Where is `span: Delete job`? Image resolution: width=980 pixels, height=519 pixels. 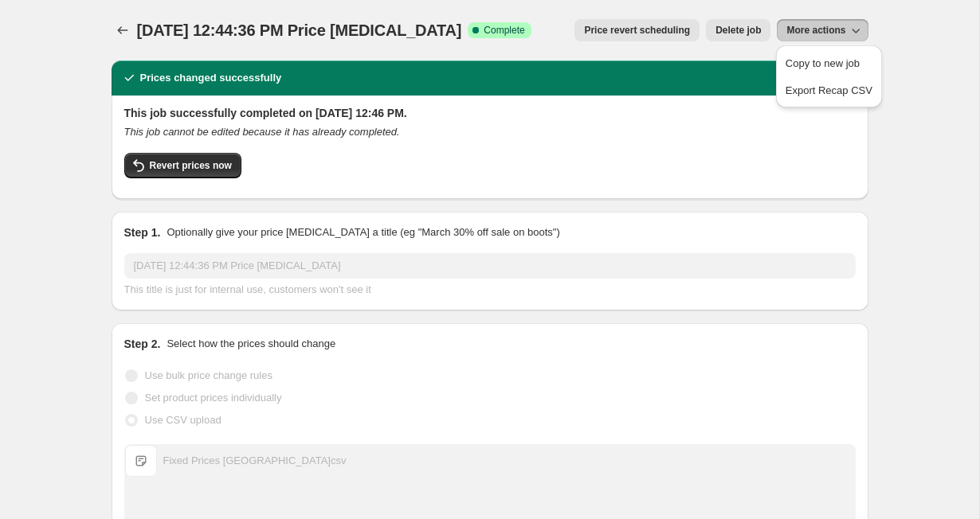 span: Delete job is located at coordinates (738, 31).